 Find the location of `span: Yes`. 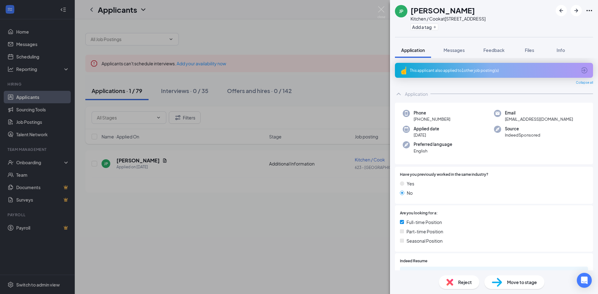

span: Yes is located at coordinates (410, 184).